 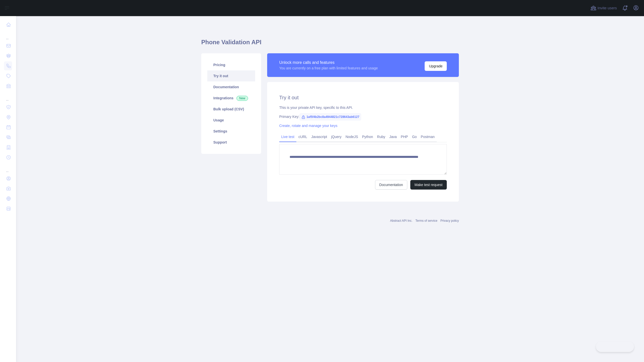 What do you see at coordinates (231, 120) in the screenshot?
I see `a: Usage` at bounding box center [231, 120].